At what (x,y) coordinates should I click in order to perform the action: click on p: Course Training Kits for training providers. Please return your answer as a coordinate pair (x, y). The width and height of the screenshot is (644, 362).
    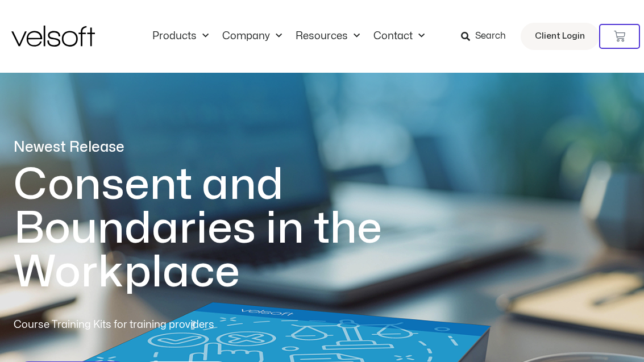
    Looking at the image, I should click on (155, 325).